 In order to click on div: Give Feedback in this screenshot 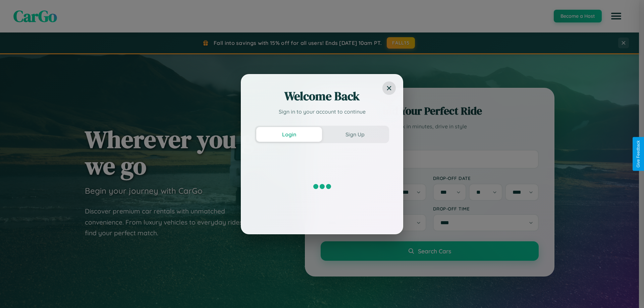, I will do `click(638, 154)`.